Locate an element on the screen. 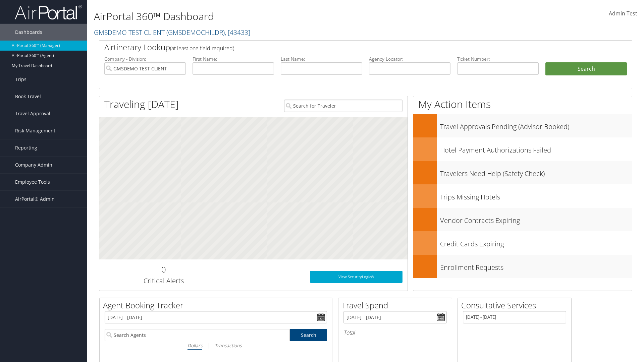  input: Search Agents is located at coordinates (197, 335).